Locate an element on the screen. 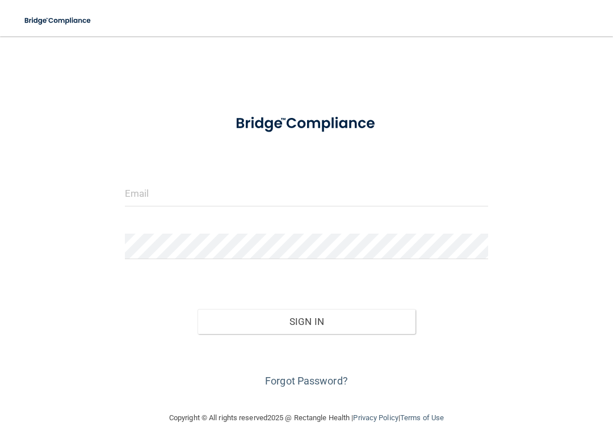  a: Terms of Use is located at coordinates (422, 418).